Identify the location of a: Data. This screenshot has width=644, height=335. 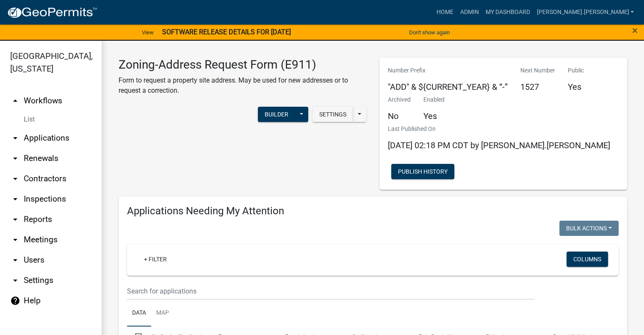
(139, 313).